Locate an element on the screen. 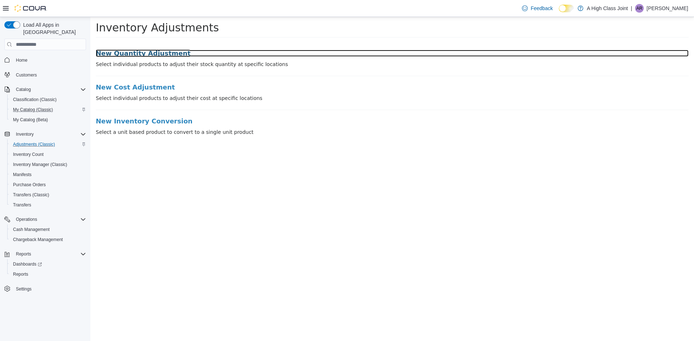 The height and width of the screenshot is (341, 694). a: Adjustments (Classic) is located at coordinates (34, 144).